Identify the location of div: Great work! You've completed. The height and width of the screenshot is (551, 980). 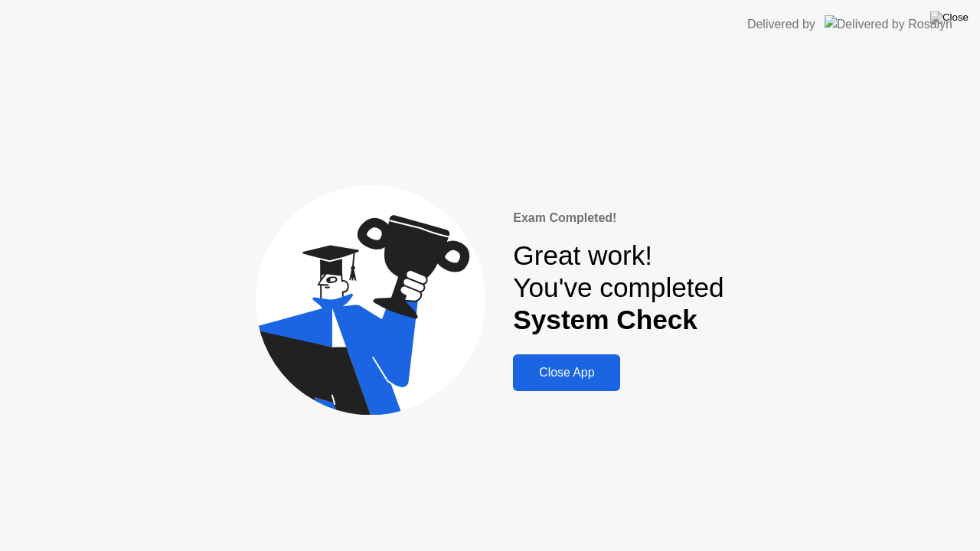
(618, 288).